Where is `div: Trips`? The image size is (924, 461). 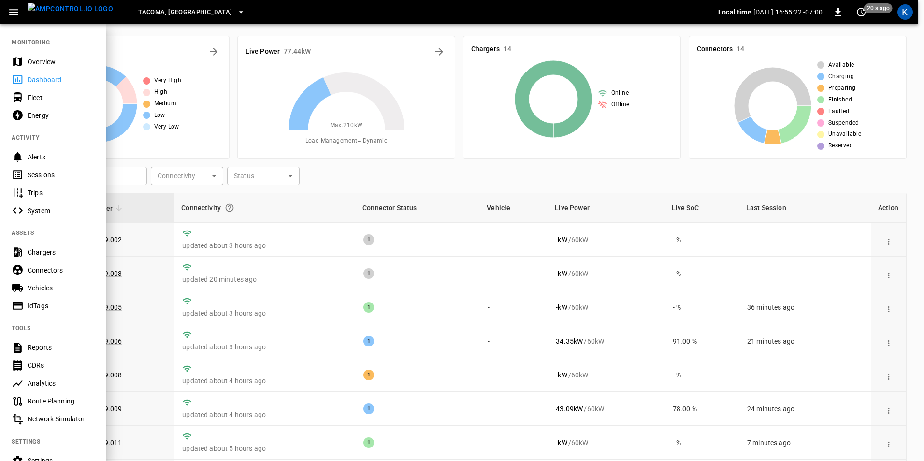 div: Trips is located at coordinates (61, 193).